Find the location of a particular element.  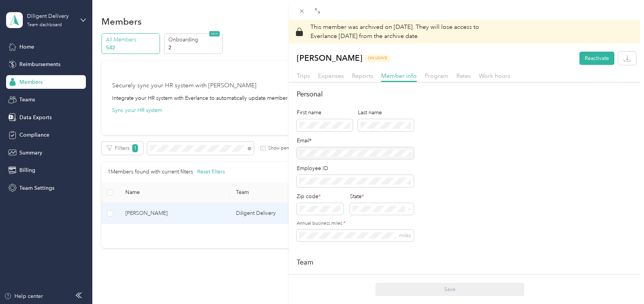

div: Last name is located at coordinates (385, 112).